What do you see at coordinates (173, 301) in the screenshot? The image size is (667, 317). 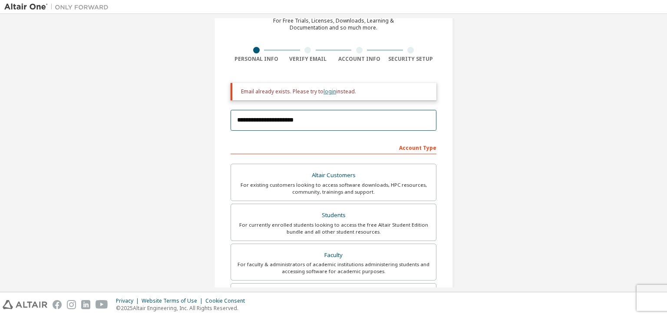 I see `div: Website Terms of Use` at bounding box center [173, 301].